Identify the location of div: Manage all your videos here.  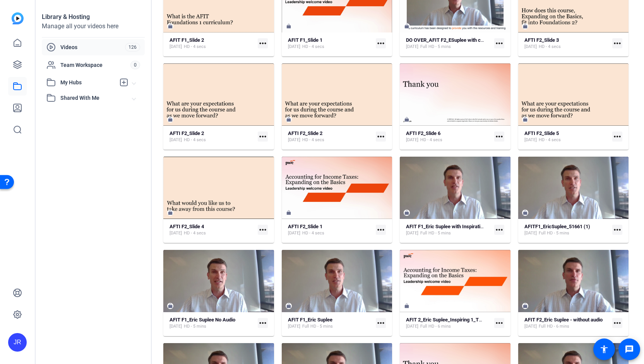
(93, 26).